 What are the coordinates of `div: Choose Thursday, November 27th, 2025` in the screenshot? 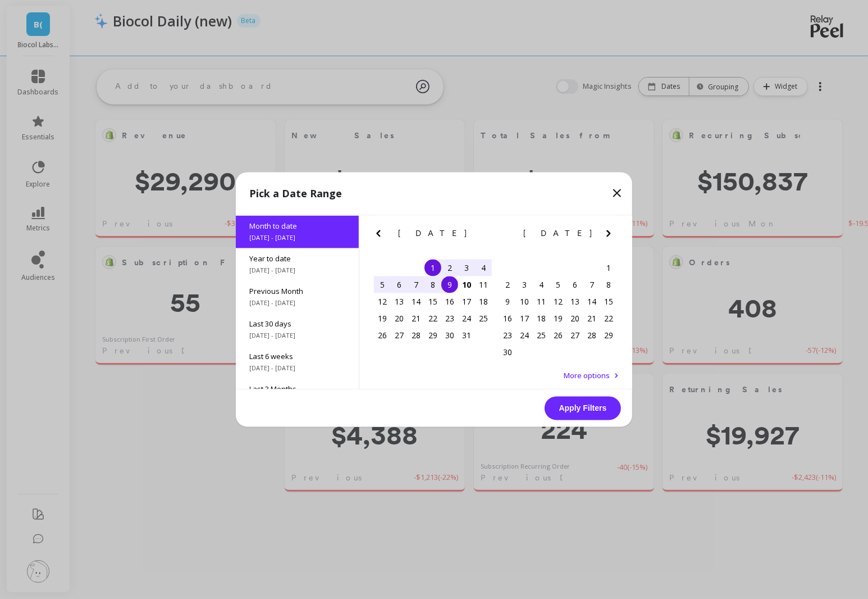 It's located at (575, 335).